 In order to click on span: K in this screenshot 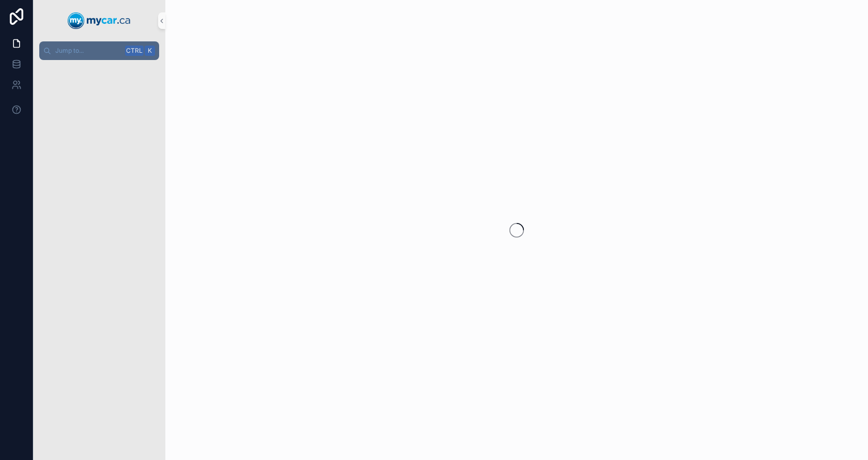, I will do `click(150, 51)`.